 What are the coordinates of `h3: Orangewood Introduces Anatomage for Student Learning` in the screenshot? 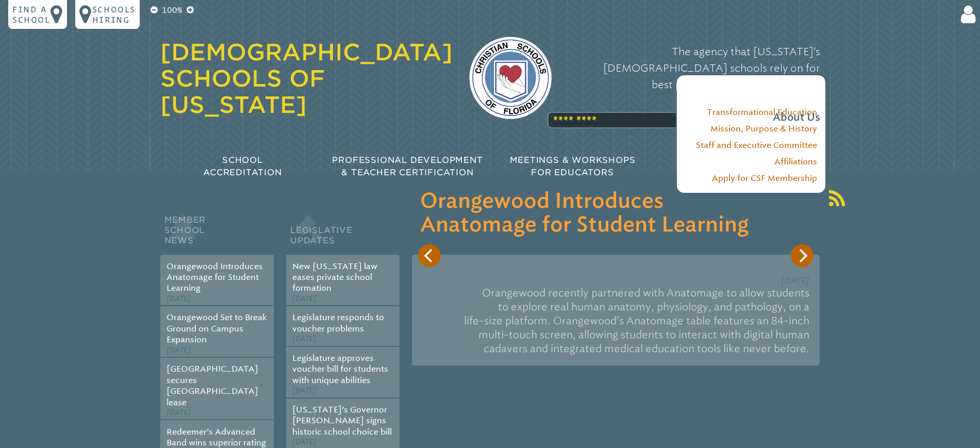 It's located at (615, 213).